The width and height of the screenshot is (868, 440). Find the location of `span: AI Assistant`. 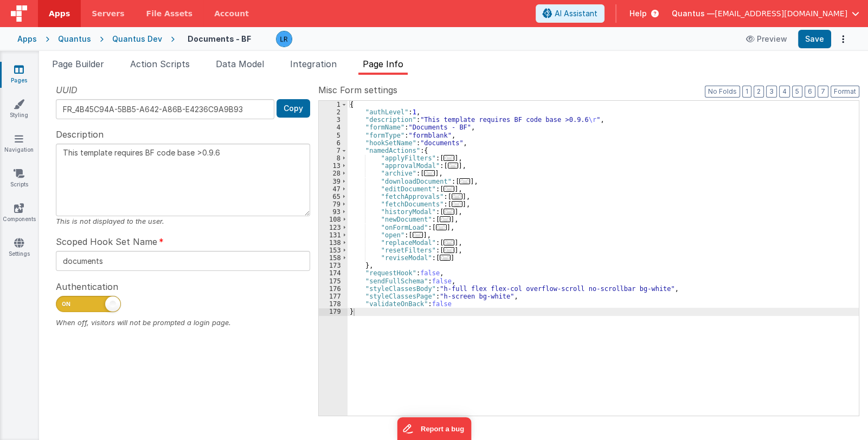

span: AI Assistant is located at coordinates (576, 13).